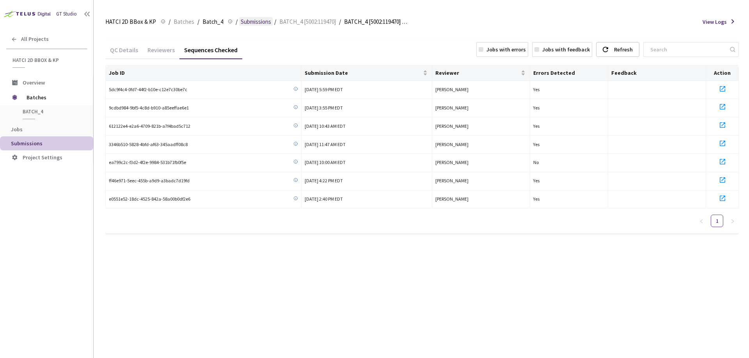  What do you see at coordinates (147, 163) in the screenshot?
I see `span: ea799c2c-f3d2-4f2e-9984-531b71fb0f5e` at bounding box center [147, 163].